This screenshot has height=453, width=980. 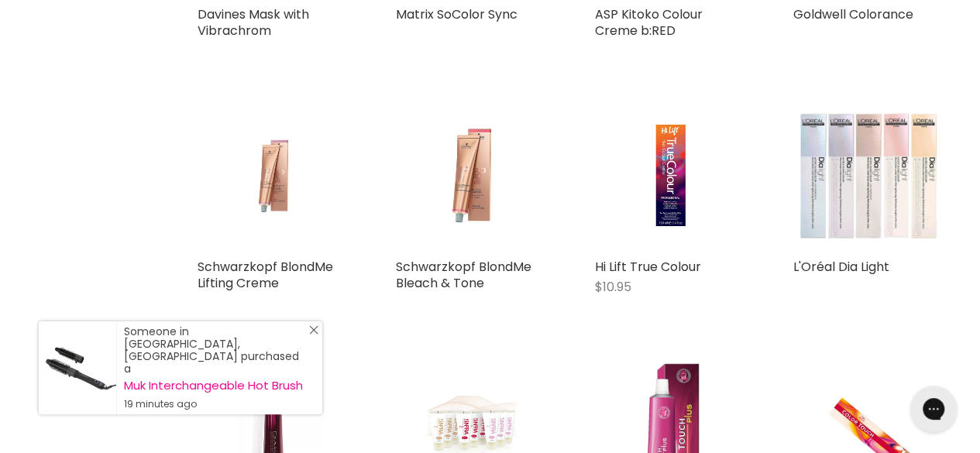 I want to click on img: L'Oréal Dia Light, so click(x=869, y=175).